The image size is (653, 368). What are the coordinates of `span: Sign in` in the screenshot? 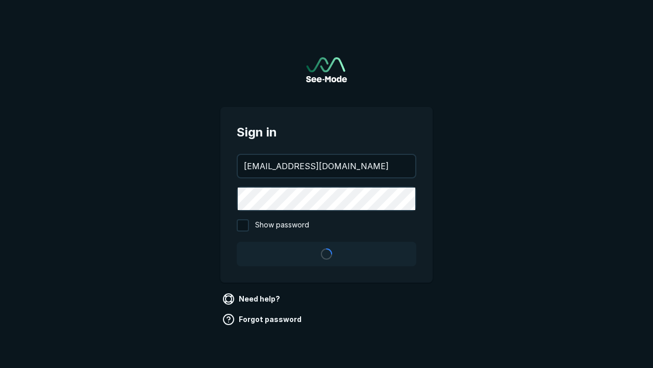 It's located at (327, 132).